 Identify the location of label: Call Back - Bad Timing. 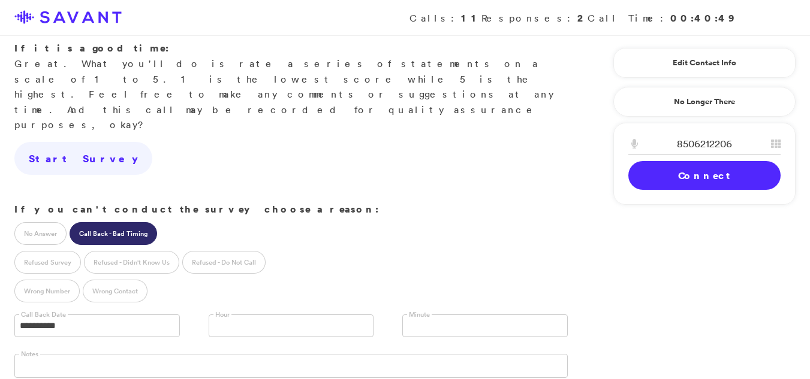
(113, 234).